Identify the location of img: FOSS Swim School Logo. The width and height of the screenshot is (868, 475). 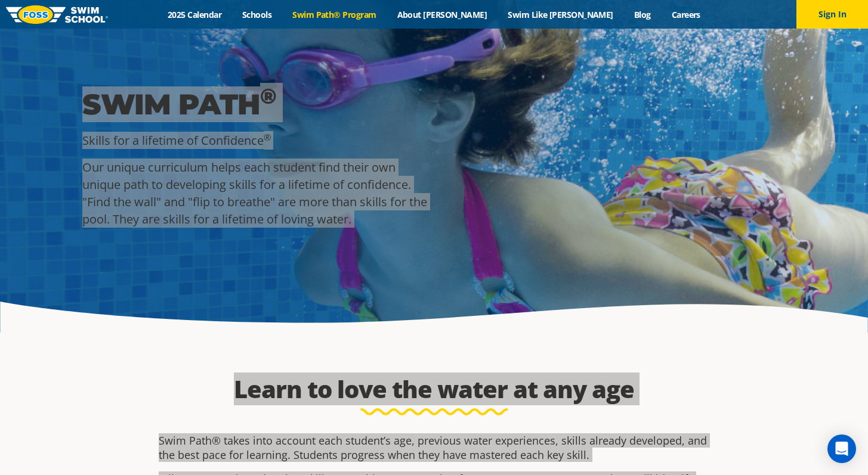
(57, 14).